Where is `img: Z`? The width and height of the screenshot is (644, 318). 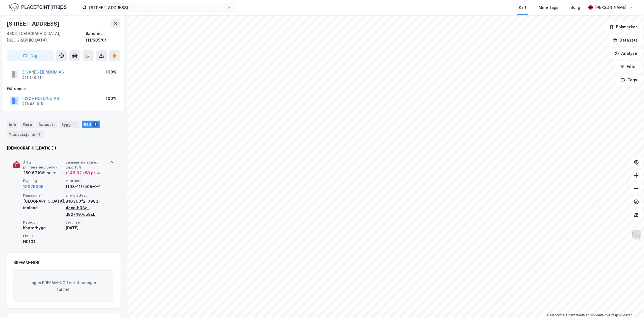
img: Z is located at coordinates (637, 235).